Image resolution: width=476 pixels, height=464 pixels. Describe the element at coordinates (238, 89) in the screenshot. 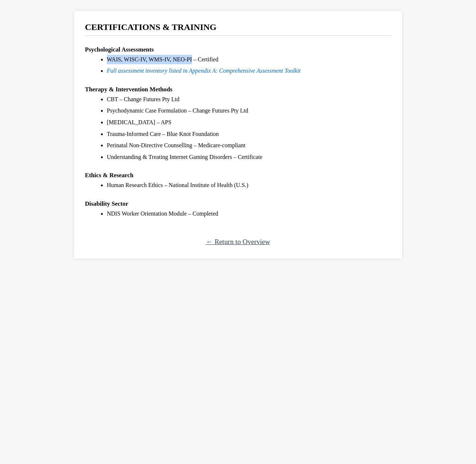

I see `div: Therapy & Intervention Methods` at that location.